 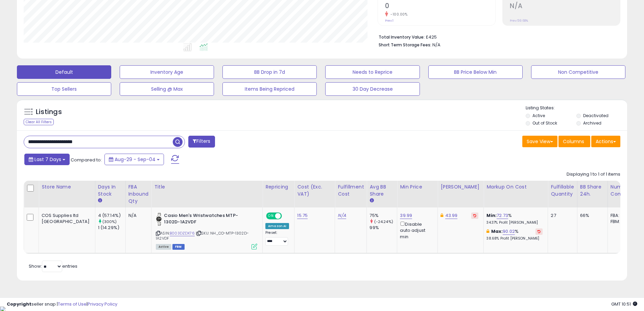 What do you see at coordinates (561, 216) in the screenshot?
I see `div: 27` at bounding box center [561, 216].